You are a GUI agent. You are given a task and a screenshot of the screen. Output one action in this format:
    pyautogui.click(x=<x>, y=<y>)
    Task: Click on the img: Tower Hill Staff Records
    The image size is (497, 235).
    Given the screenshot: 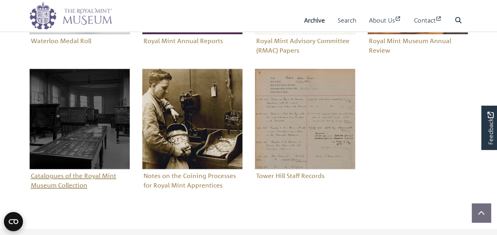 What is the action you would take?
    pyautogui.click(x=305, y=119)
    